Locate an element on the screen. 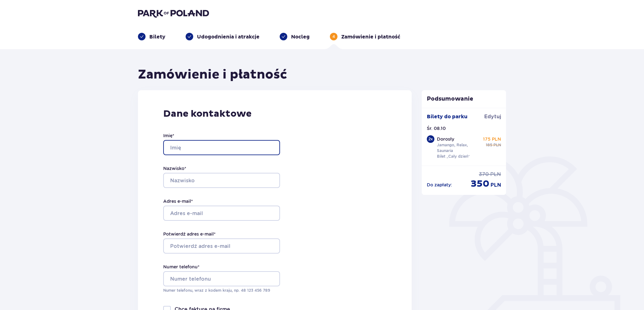  p: Bilety do parku is located at coordinates (447, 117).